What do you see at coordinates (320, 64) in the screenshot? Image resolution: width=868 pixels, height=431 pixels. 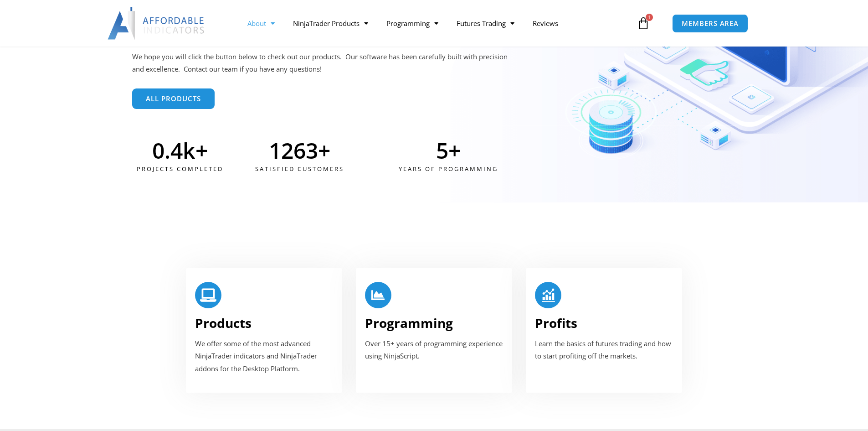 I see `p: We hope you will click the button below to check out our products. Our software has been carefull...` at bounding box center [320, 64].